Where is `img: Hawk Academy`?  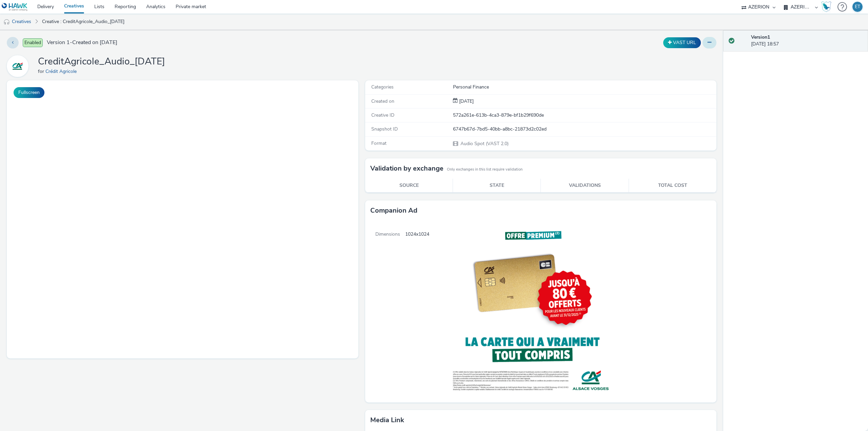 img: Hawk Academy is located at coordinates (826, 7).